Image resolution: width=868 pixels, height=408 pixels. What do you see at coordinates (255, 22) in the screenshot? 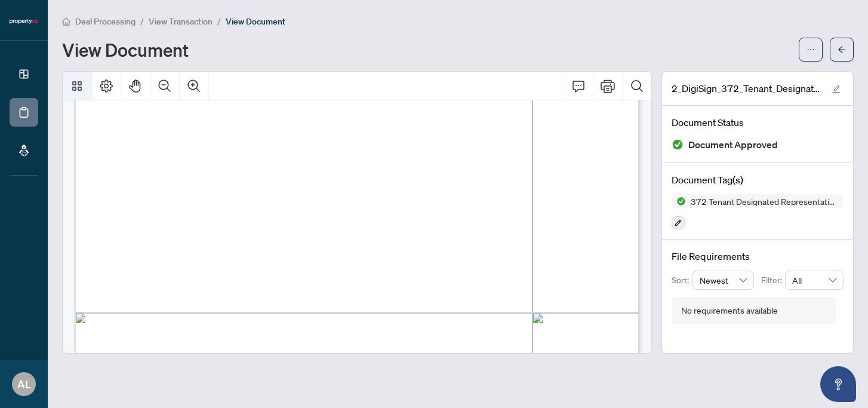
I see `span: View Document` at bounding box center [255, 22].